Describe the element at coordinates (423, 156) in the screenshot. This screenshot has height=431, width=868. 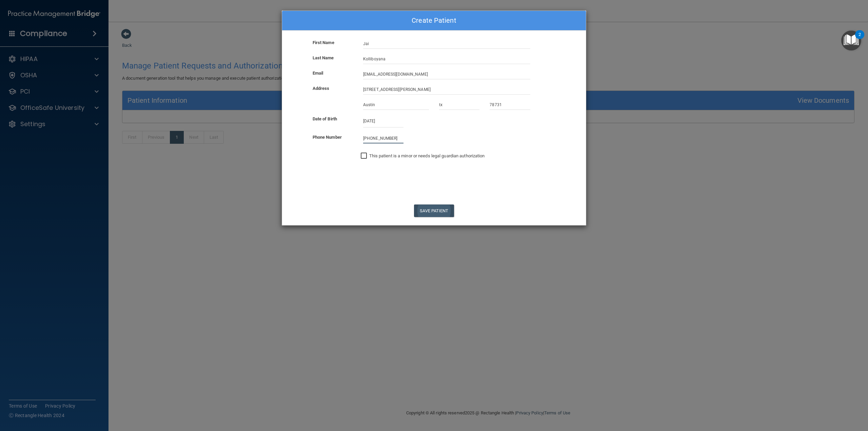
I see `label: This patient is a minor or needs legal guardian authorization` at that location.